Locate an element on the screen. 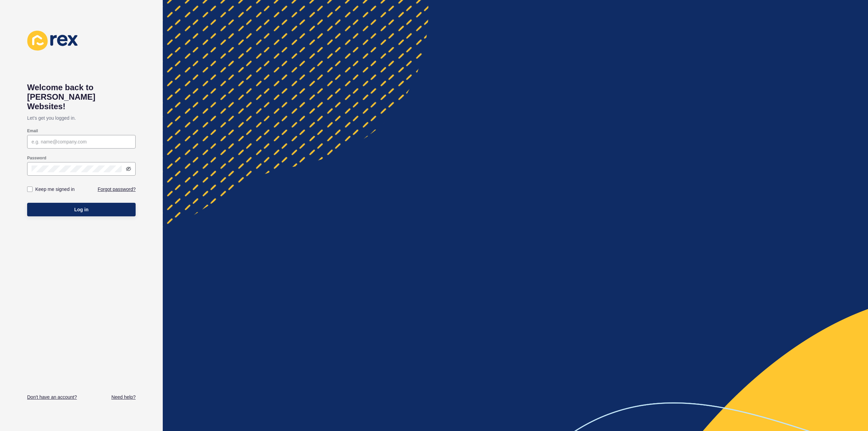 Image resolution: width=868 pixels, height=431 pixels. span: Log in is located at coordinates (81, 210).